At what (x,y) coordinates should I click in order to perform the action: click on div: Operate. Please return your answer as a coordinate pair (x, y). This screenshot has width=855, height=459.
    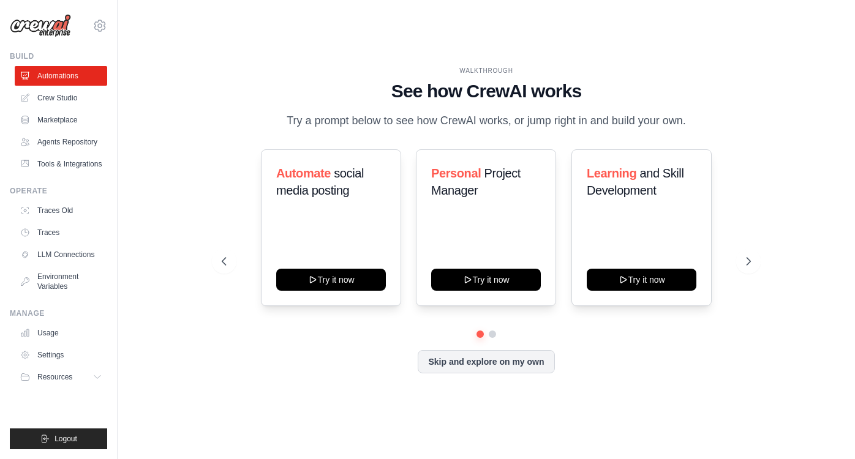
    Looking at the image, I should click on (58, 191).